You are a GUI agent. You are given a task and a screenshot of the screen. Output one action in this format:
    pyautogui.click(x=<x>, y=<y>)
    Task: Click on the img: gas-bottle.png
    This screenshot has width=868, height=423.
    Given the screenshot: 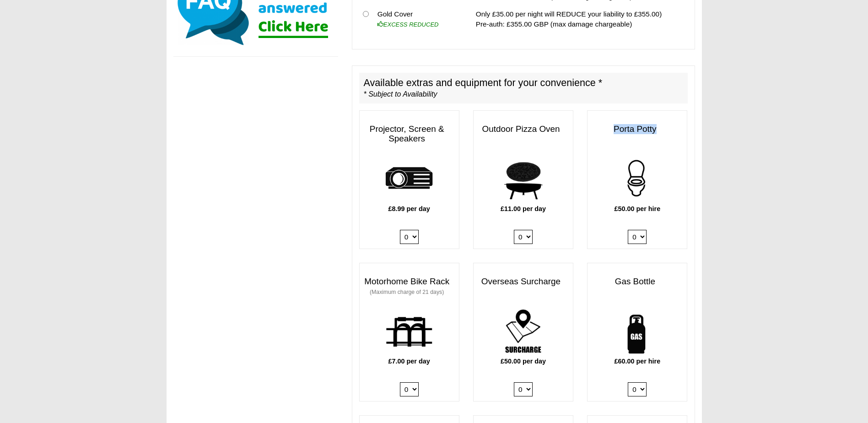 What is the action you would take?
    pyautogui.click(x=637, y=331)
    